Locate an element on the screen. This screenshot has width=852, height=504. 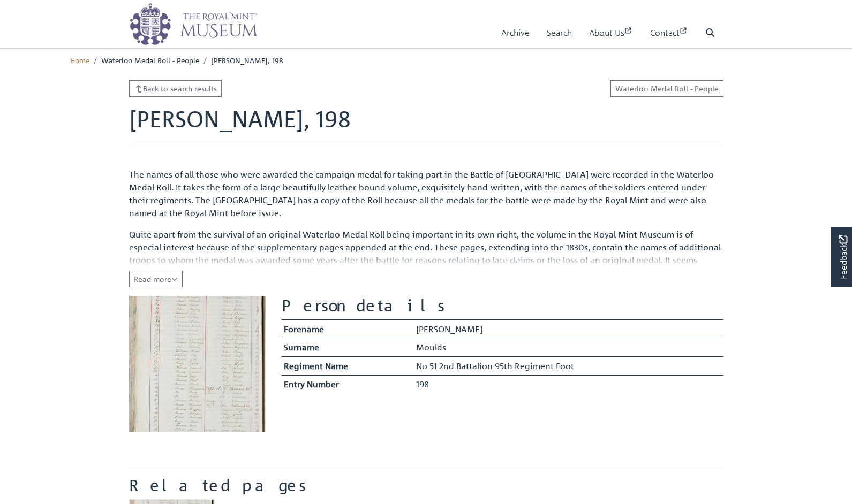
a: Contact is located at coordinates (669, 33).